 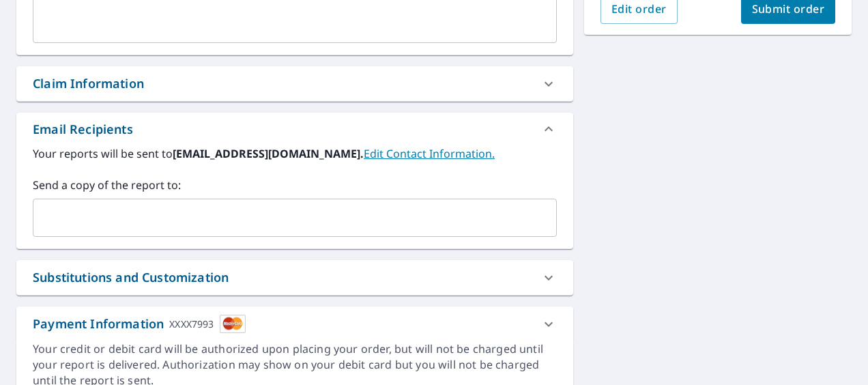 I want to click on span: Submit order, so click(x=788, y=8).